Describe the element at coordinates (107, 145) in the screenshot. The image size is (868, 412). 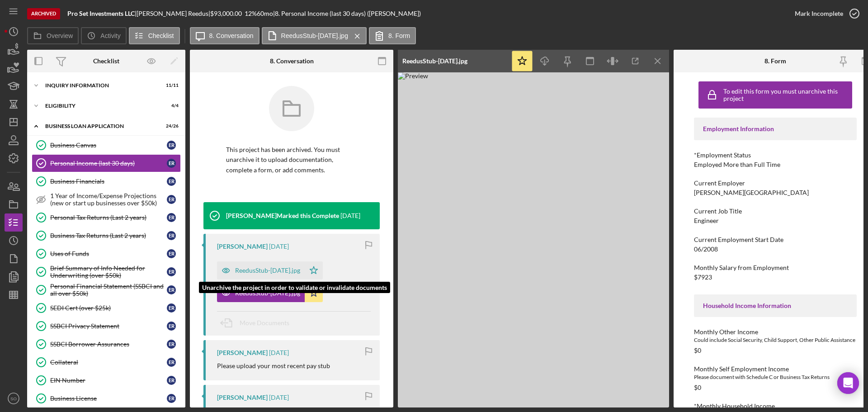
I see `a: Business CanvasER` at that location.